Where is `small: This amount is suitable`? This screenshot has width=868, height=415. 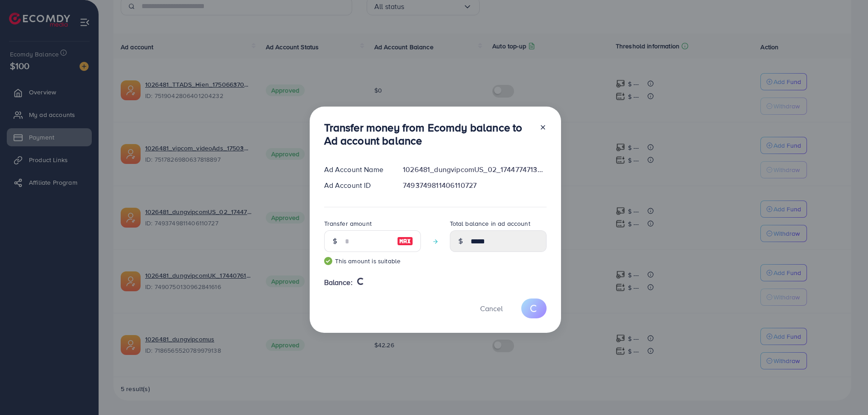 small: This amount is suitable is located at coordinates (372, 261).